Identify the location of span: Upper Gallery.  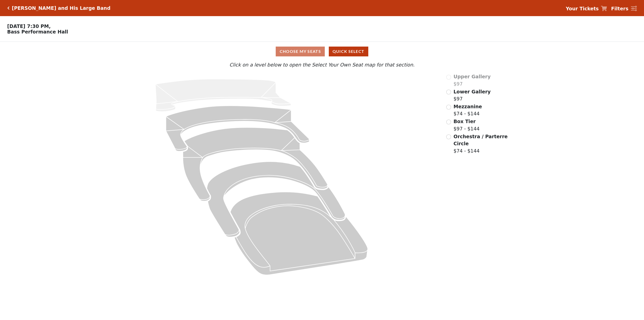
(472, 76).